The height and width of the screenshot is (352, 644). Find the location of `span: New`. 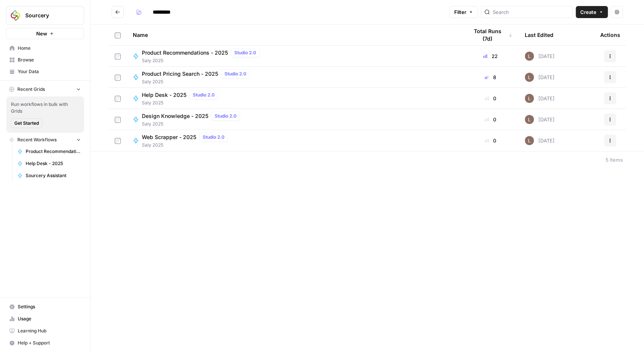

span: New is located at coordinates (42, 34).